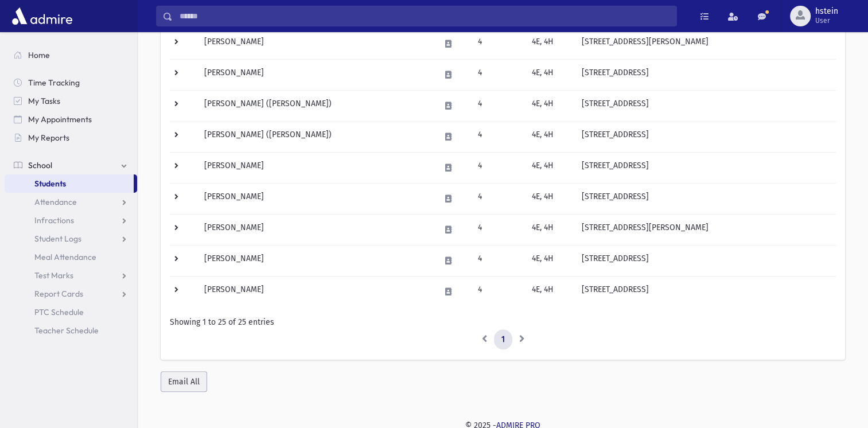 Image resolution: width=868 pixels, height=428 pixels. What do you see at coordinates (54, 220) in the screenshot?
I see `span: Infractions` at bounding box center [54, 220].